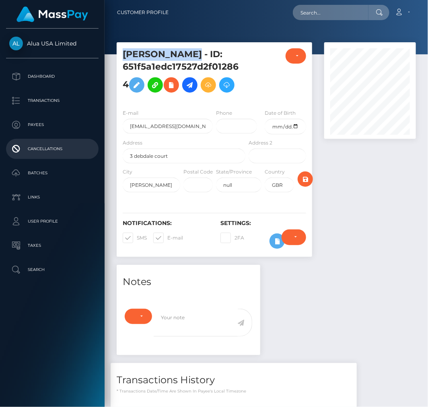 Image resolution: width=428 pixels, height=407 pixels. I want to click on h4: Transactions History, so click(234, 380).